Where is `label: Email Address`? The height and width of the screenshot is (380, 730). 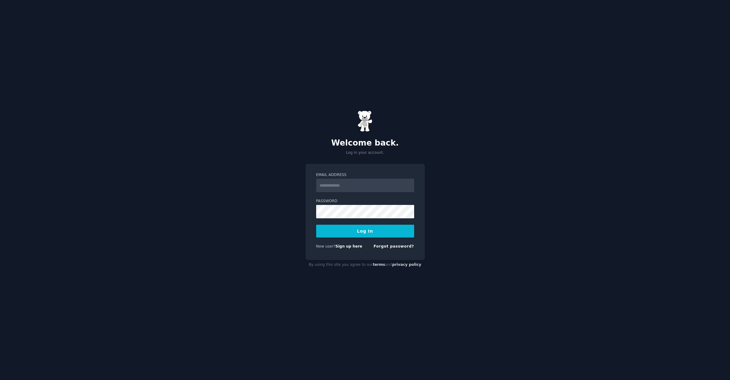 label: Email Address is located at coordinates (365, 175).